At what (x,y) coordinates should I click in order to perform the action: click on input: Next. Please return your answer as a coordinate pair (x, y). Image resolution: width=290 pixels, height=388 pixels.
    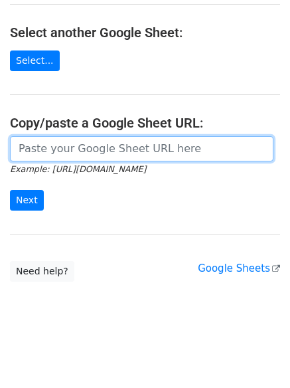
    Looking at the image, I should click on (27, 200).